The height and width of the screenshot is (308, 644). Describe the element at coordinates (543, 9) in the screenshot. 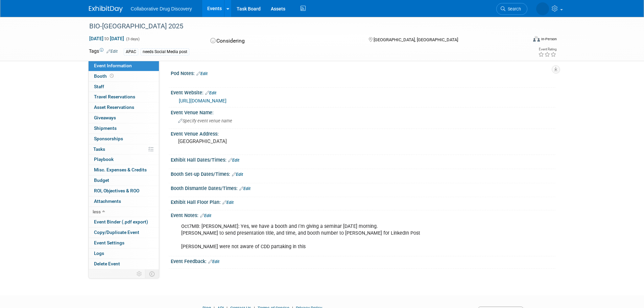

I see `img: Mel Berg` at that location.